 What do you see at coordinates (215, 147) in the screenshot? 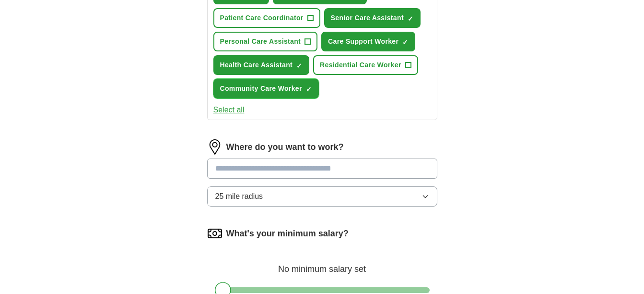
I see `img: location.png` at bounding box center [215, 147].